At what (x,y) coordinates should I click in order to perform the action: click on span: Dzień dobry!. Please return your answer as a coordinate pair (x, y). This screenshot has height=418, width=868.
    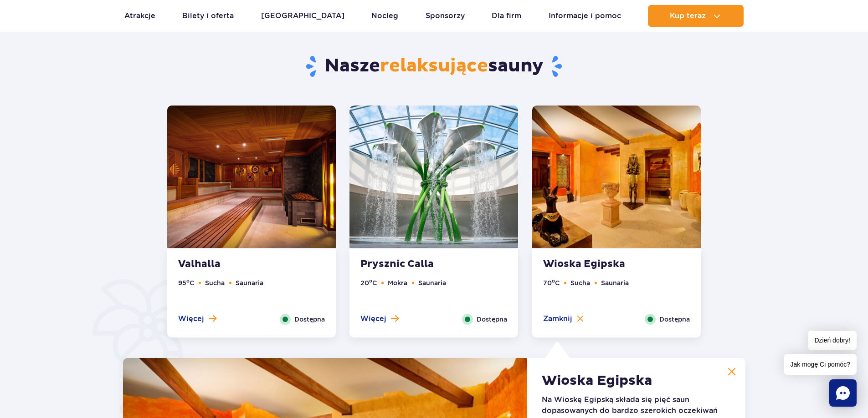
    Looking at the image, I should click on (832, 340).